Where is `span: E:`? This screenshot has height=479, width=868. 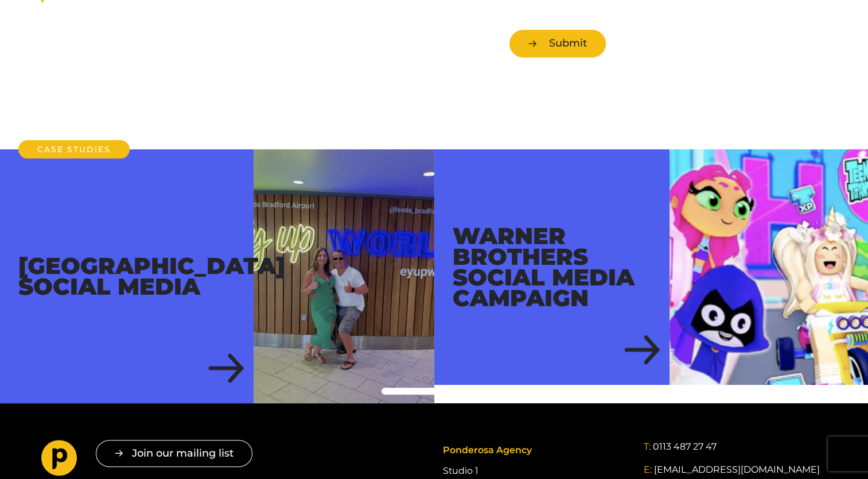
span: E: is located at coordinates (647, 469).